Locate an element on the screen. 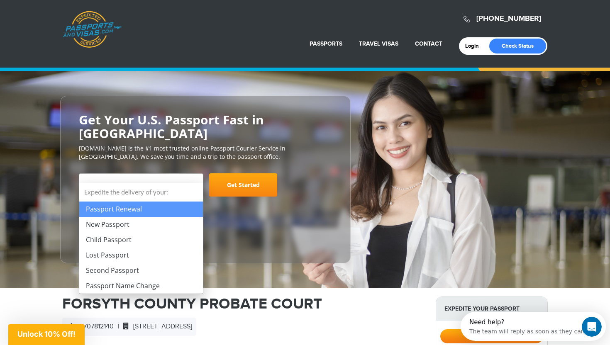 This screenshot has width=610, height=345. li: Passport Name Change is located at coordinates (141, 286).